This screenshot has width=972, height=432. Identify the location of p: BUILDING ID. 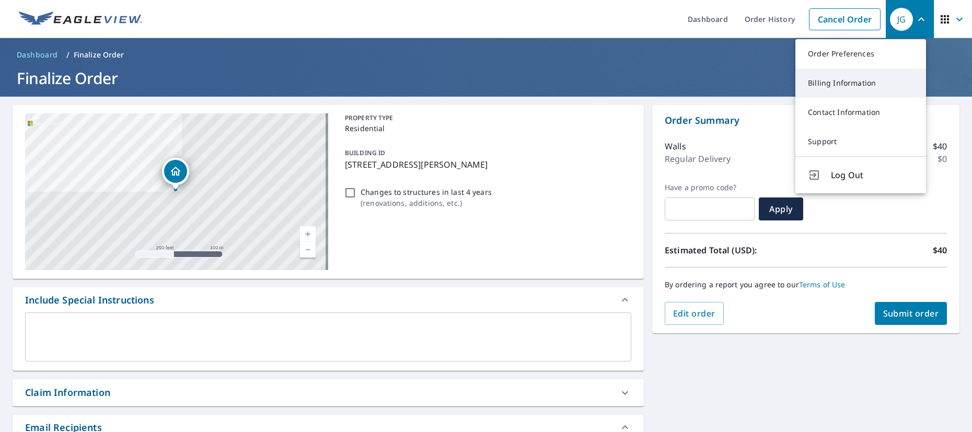
(365, 153).